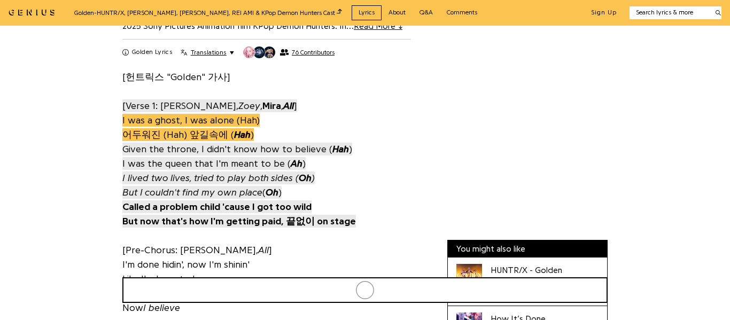  What do you see at coordinates (219, 185) in the screenshot?
I see `a: I lived two lives, tried to play both sides (Oh)But I couldn't find my own place(Oh)` at bounding box center [219, 185].